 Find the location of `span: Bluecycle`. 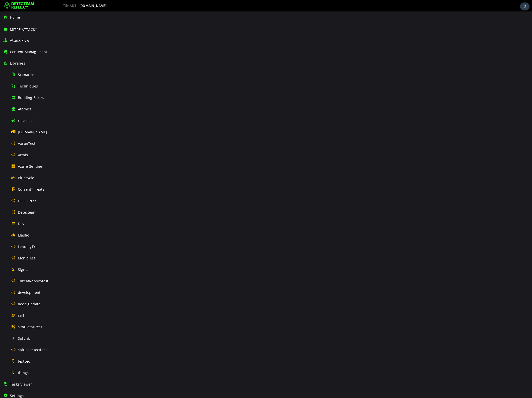

span: Bluecycle is located at coordinates (26, 178).